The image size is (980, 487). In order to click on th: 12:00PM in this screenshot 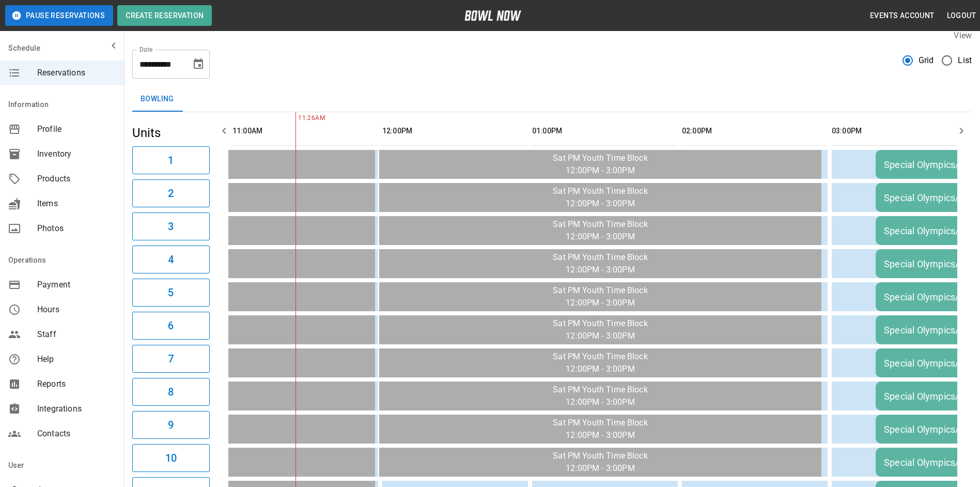, I will do `click(455, 131)`.